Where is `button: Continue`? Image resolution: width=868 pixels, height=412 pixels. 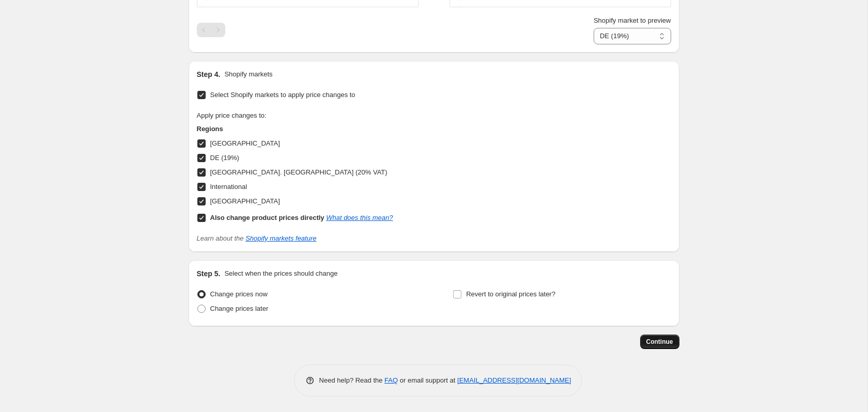
button: Continue is located at coordinates (659, 342).